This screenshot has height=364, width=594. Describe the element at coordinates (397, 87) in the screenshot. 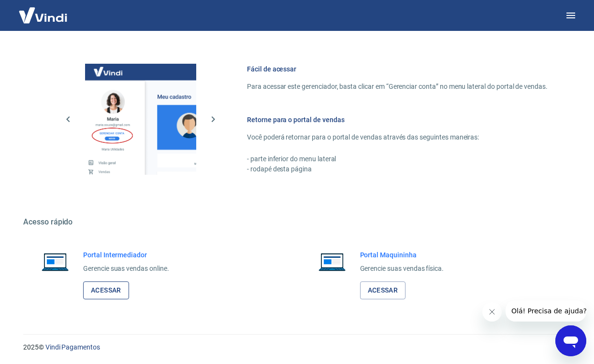

I see `p: Para acessar este gerenciador, basta clicar em “Gerenciar conta” no menu lateral do portal de ven...` at that location.